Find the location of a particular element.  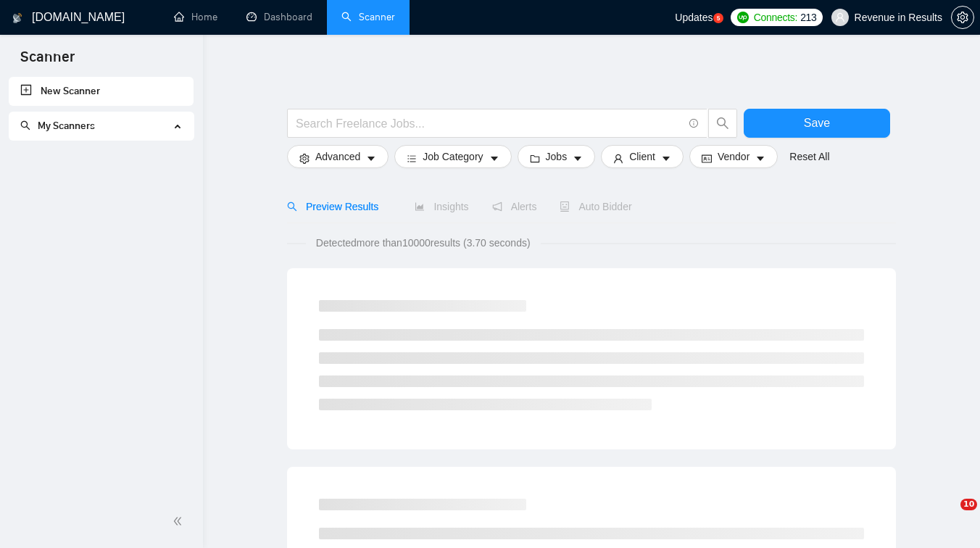

button: setting is located at coordinates (963, 17).